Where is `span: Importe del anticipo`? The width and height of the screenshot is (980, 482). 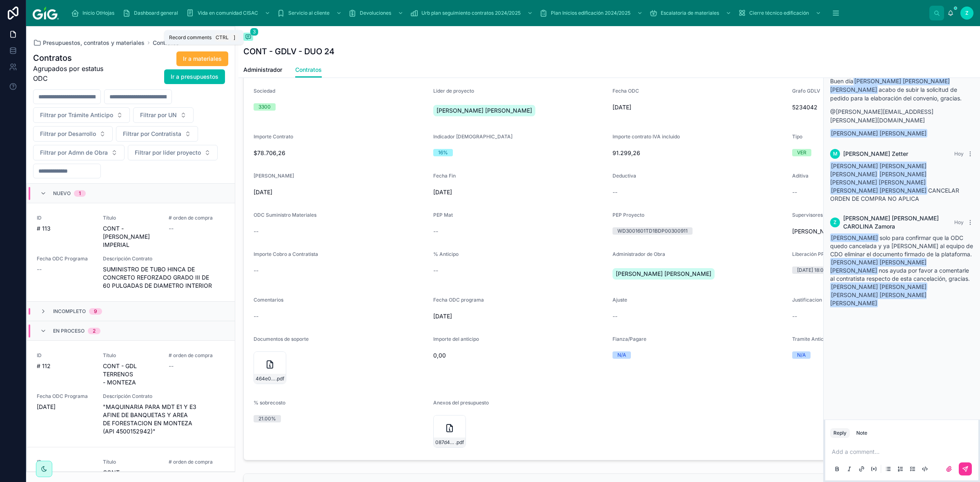 span: Importe del anticipo is located at coordinates (456, 339).